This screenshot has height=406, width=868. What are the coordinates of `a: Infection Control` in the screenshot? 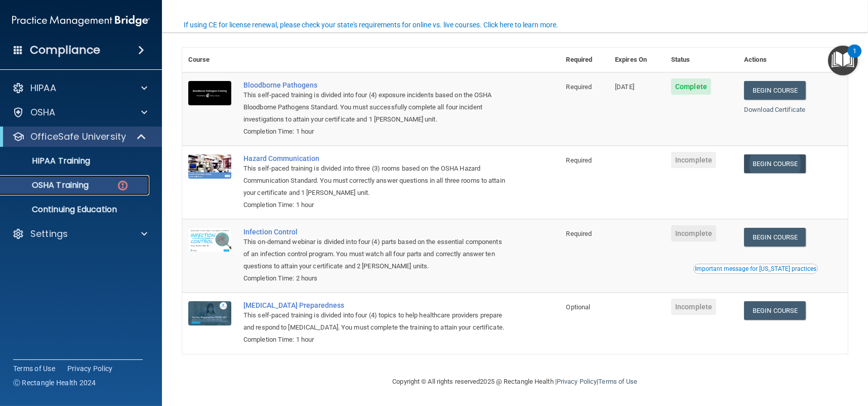 It's located at (376, 232).